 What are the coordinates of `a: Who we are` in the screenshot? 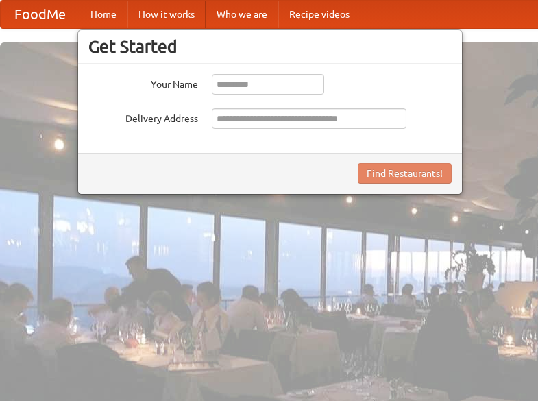 It's located at (242, 14).